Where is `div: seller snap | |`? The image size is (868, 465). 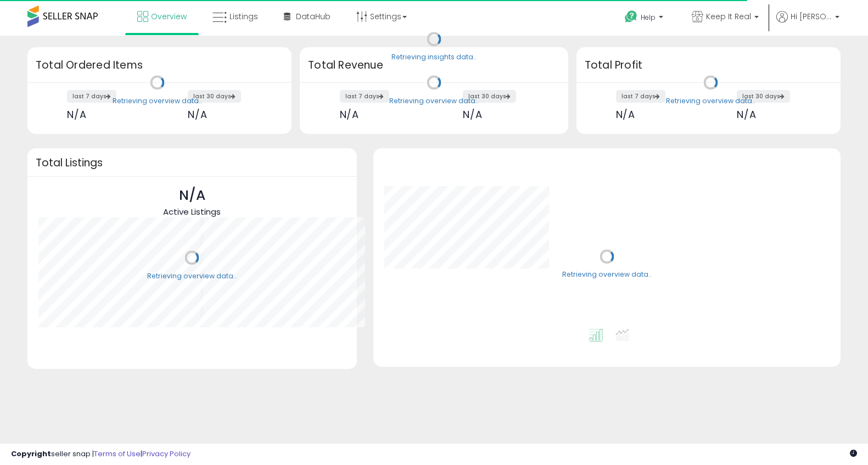
div: seller snap | | is located at coordinates (100, 454).